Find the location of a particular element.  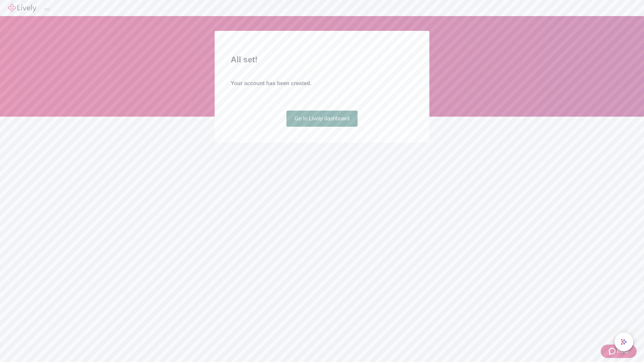

svg: Zendesk support icon is located at coordinates (613, 351).